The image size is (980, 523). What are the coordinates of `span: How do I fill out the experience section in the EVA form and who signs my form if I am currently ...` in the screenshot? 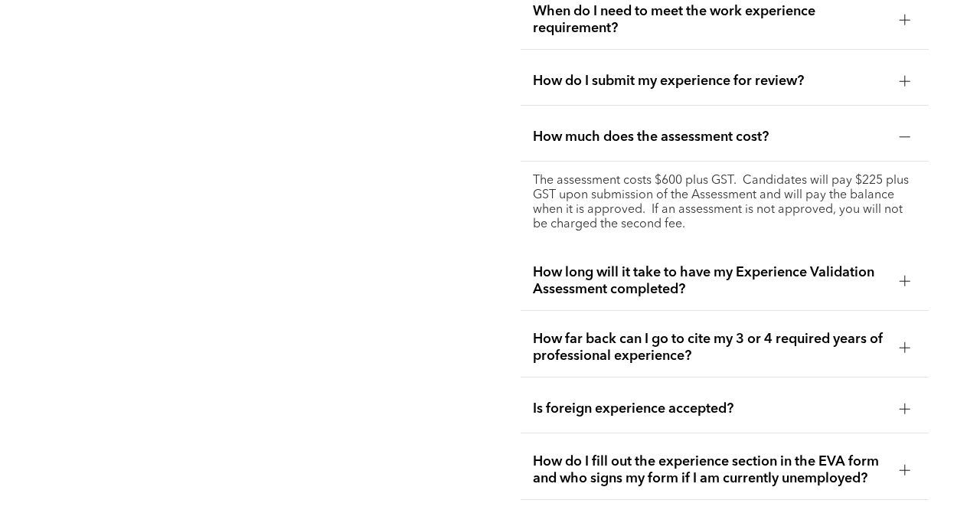 It's located at (710, 471).